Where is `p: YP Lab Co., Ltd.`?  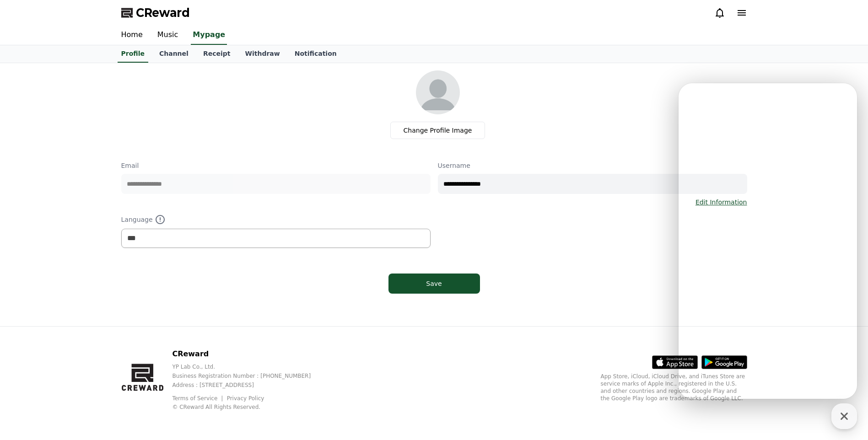 p: YP Lab Co., Ltd. is located at coordinates (248, 367).